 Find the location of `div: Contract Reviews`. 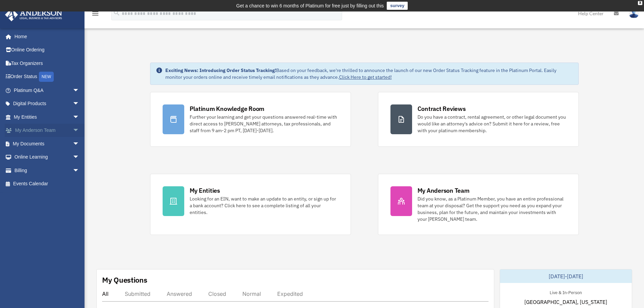

div: Contract Reviews is located at coordinates (441, 108).